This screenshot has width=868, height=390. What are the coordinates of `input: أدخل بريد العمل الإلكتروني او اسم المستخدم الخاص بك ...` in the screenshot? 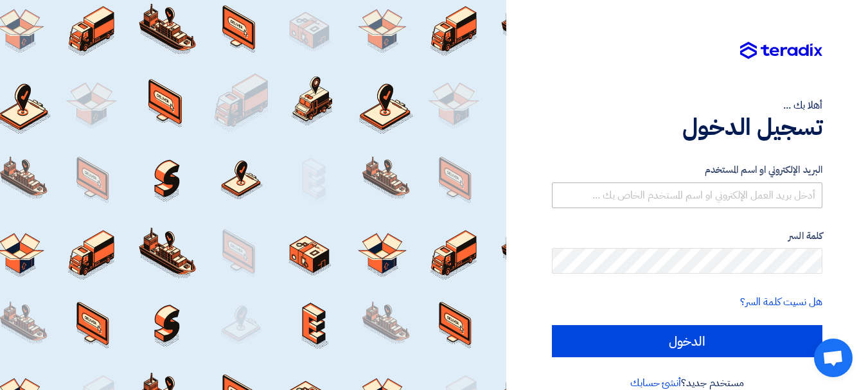 It's located at (686, 195).